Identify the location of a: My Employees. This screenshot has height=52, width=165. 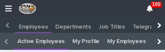
(126, 41).